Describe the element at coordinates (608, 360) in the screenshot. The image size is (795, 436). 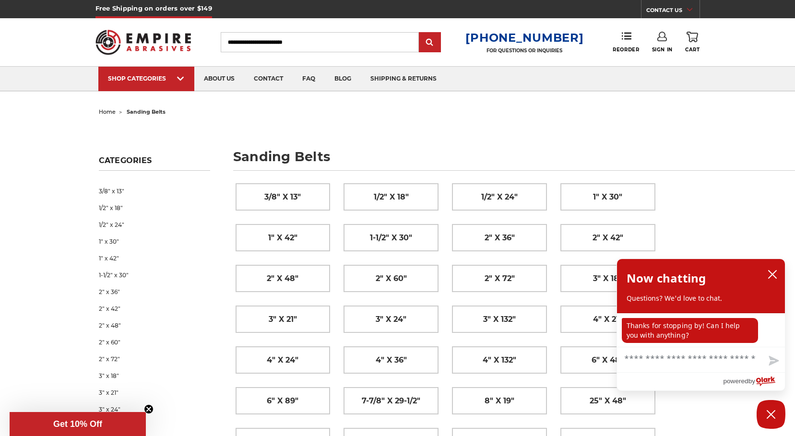
I see `a: 6" x 48"` at that location.